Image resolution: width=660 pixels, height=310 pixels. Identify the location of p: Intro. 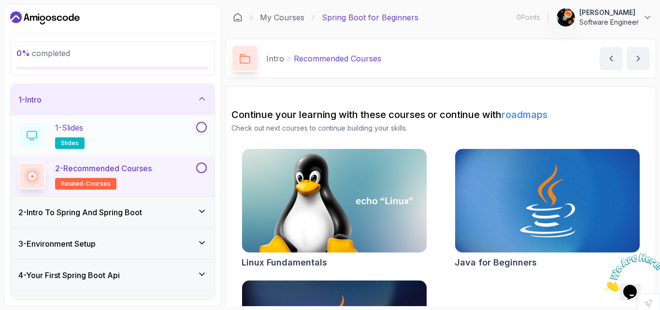
(275, 59).